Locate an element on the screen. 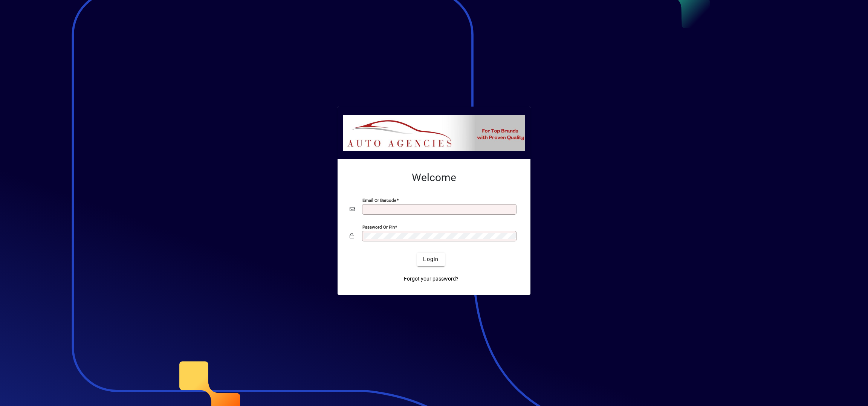 The height and width of the screenshot is (406, 868). span: Login is located at coordinates (431, 259).